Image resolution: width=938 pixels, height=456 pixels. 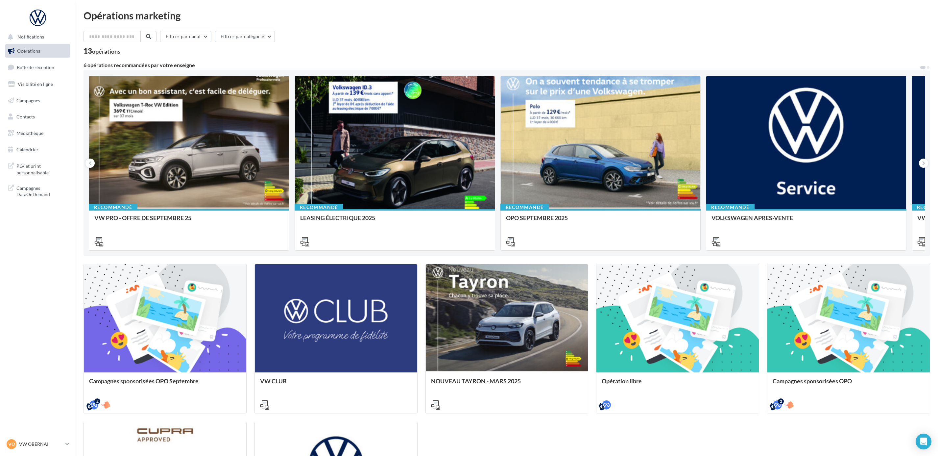 What do you see at coordinates (507, 384) in the screenshot?
I see `div: NOUVEAU TAYRON - MARS 2025` at bounding box center [507, 384].